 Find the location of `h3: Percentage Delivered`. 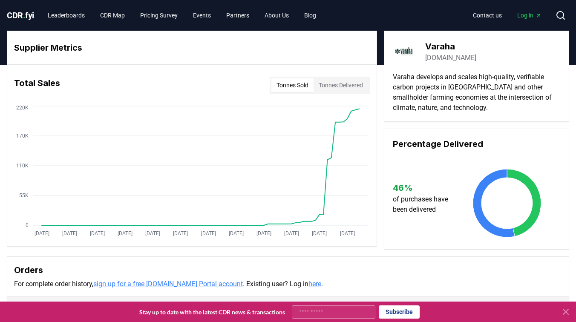

h3: Percentage Delivered is located at coordinates (476, 144).